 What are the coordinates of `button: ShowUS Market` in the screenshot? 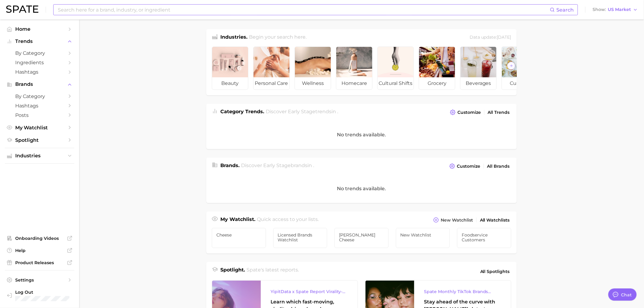 It's located at (616, 10).